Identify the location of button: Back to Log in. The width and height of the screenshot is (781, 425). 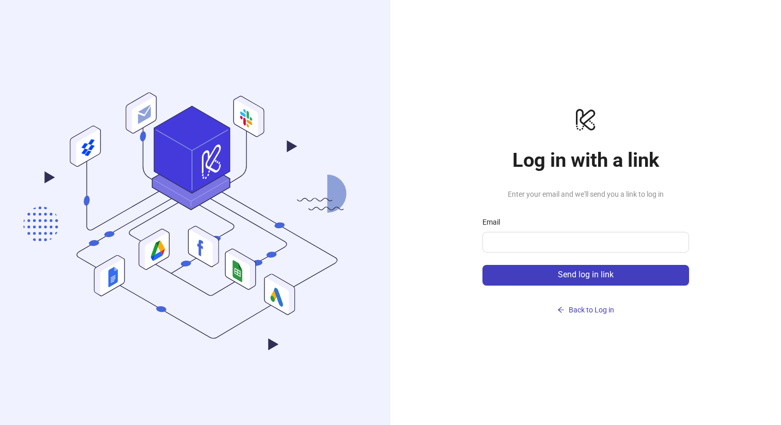
(586, 310).